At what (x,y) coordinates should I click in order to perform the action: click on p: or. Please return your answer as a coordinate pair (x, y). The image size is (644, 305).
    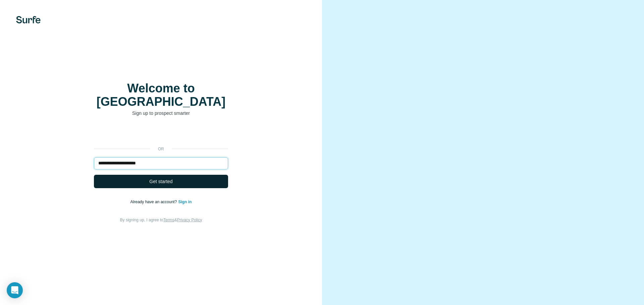
    Looking at the image, I should click on (161, 149).